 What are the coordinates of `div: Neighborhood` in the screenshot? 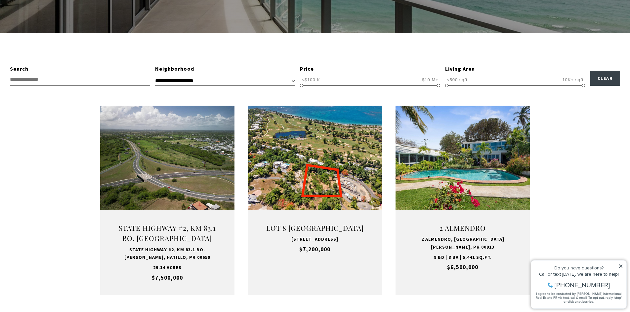 It's located at (225, 69).